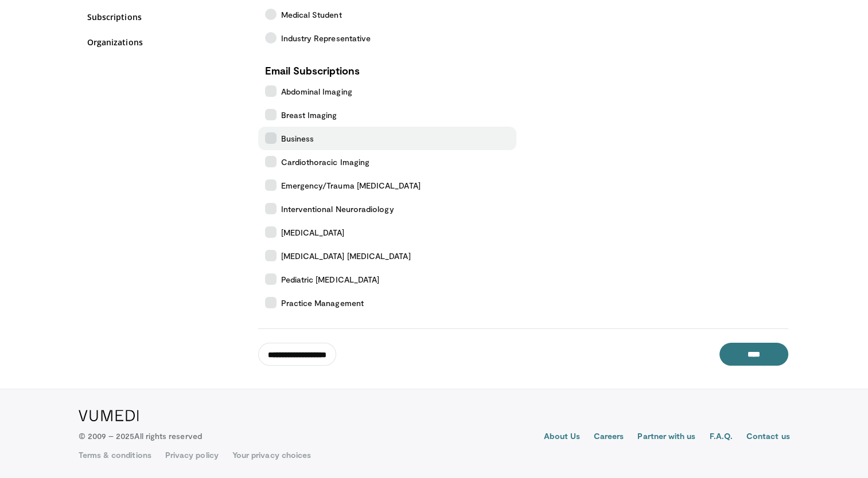  I want to click on a: Partner with us, so click(666, 438).